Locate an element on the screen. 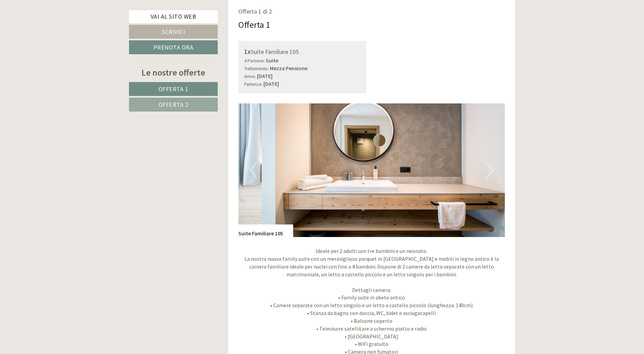 The height and width of the screenshot is (354, 644). img: image is located at coordinates (372, 170).